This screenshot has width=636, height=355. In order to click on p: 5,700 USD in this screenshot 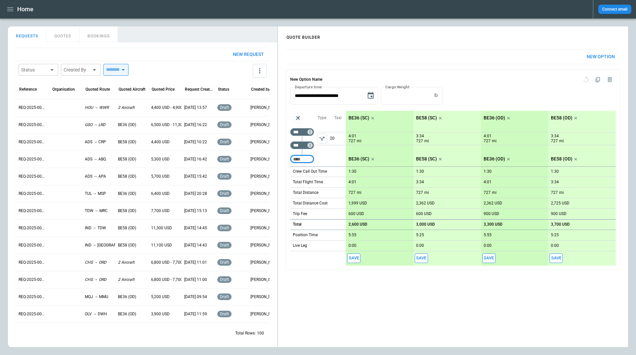, I will do `click(160, 176)`.